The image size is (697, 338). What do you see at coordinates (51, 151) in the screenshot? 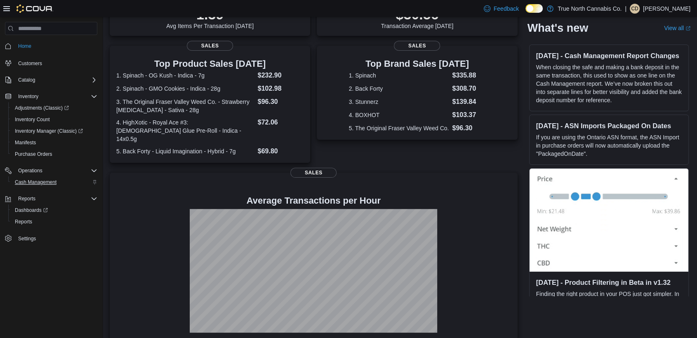
I see `nav: Complex example` at bounding box center [51, 151].